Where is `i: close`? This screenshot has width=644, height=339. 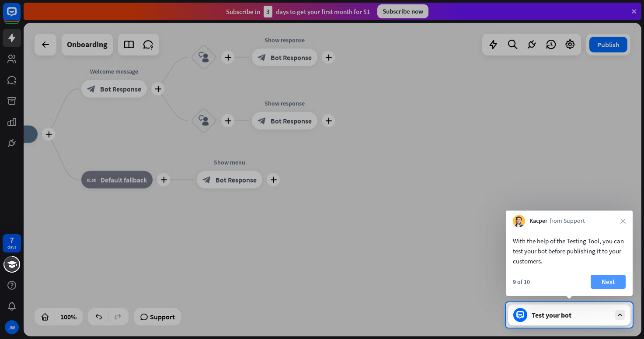 i: close is located at coordinates (623, 221).